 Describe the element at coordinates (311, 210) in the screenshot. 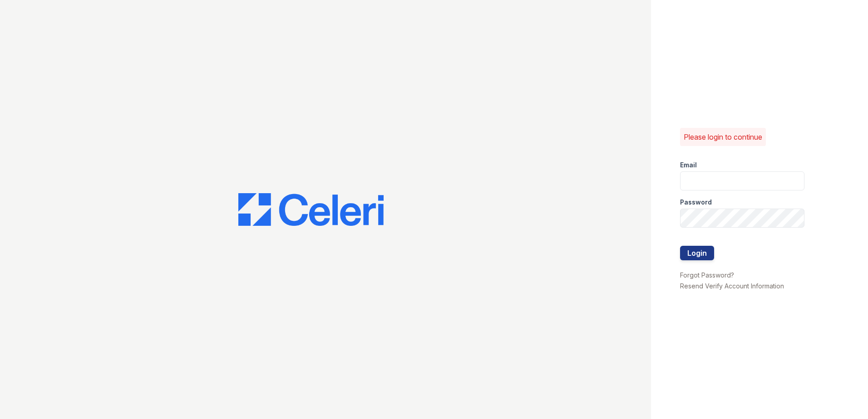

I see `img: CE_Logo_Blue-a8612792a0a2168367f1c8372b55b34899dd931a85d93a1a3d3e32e68fde9ad4.png` at that location.